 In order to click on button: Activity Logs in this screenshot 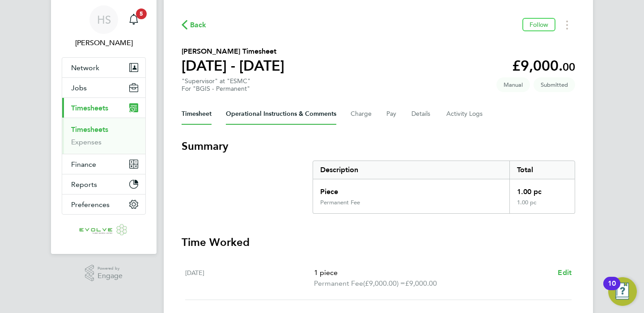, I will do `click(465, 114)`.